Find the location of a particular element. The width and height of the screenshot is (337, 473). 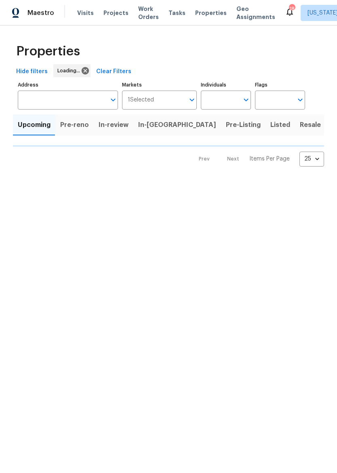

span: Upcoming is located at coordinates (34, 125).